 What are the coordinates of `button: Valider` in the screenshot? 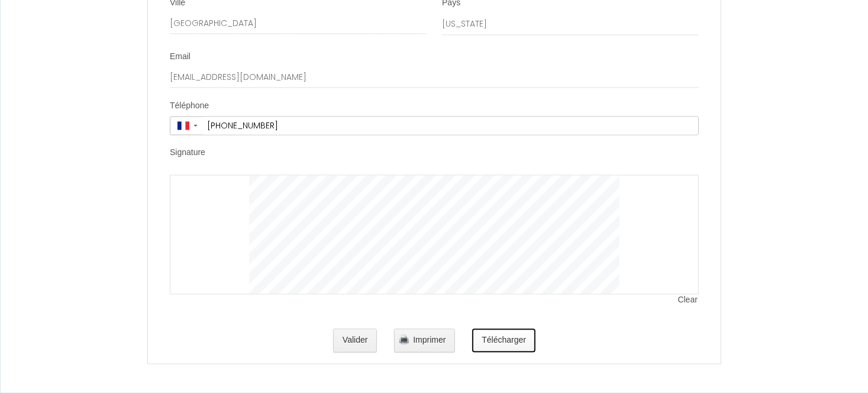 It's located at (355, 340).